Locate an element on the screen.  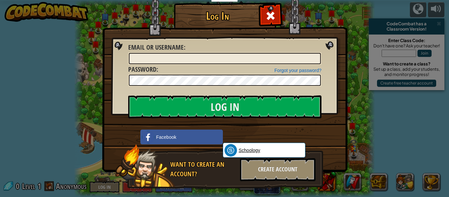
img: facebook_small.png is located at coordinates (148, 137).